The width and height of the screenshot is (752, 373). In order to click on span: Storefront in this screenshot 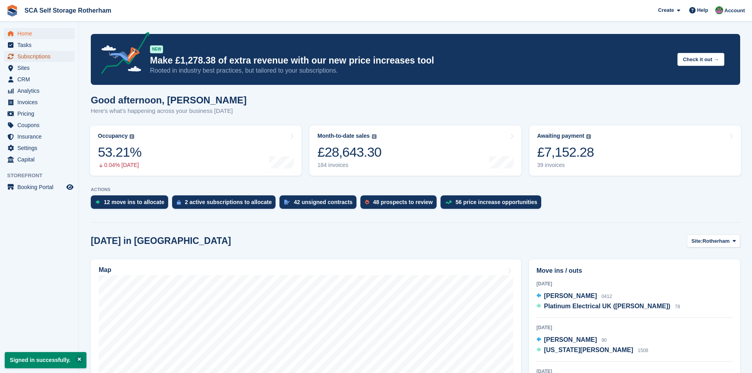, I will do `click(43, 176)`.